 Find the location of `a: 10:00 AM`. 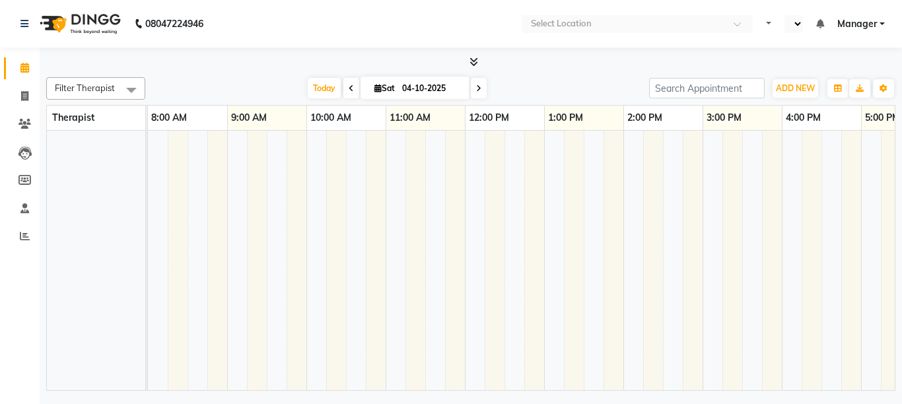

a: 10:00 AM is located at coordinates (331, 118).